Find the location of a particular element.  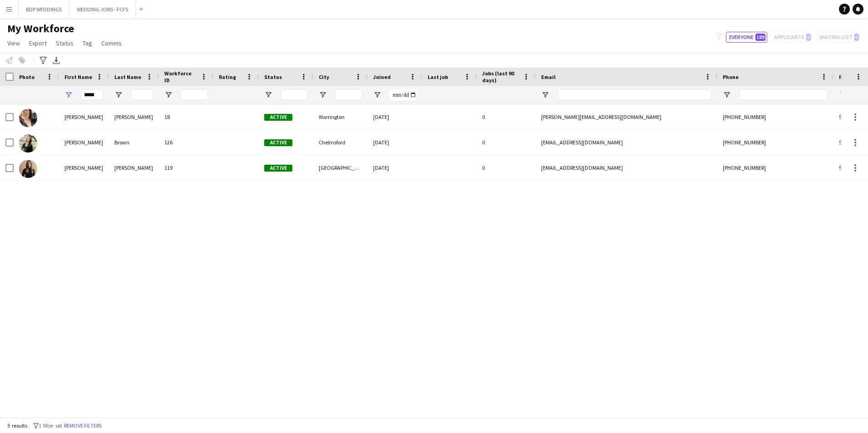

button: Remove filters is located at coordinates (83, 425).